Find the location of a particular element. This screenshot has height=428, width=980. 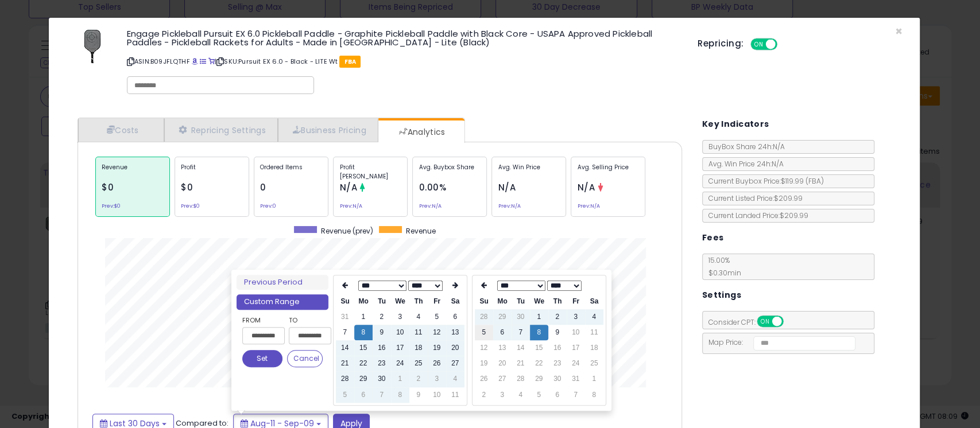

small: Prev: $0 is located at coordinates (190, 206).